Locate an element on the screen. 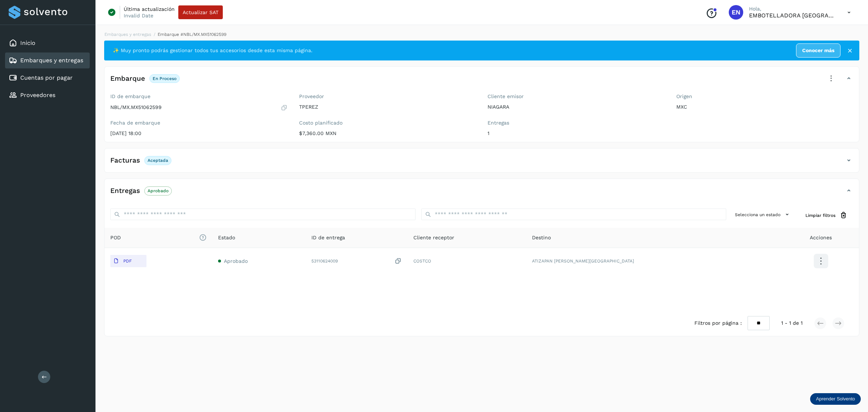  div: Embarques y entregas is located at coordinates (47, 61).